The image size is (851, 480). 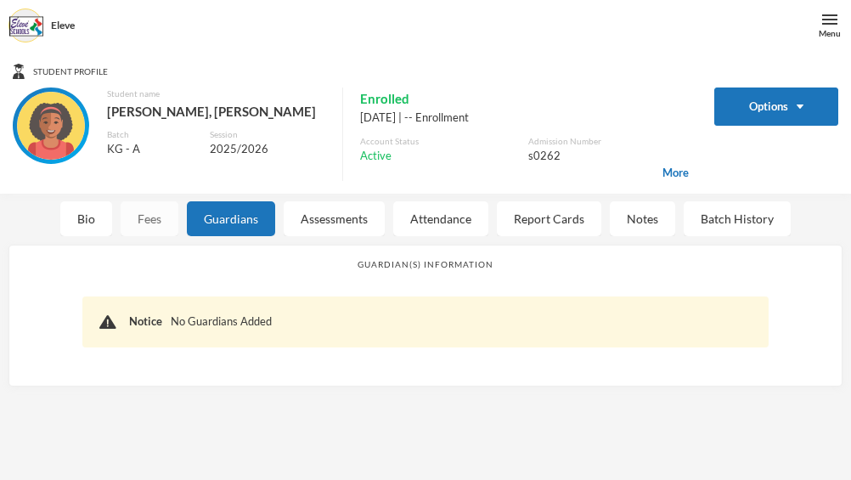 What do you see at coordinates (231, 218) in the screenshot?
I see `div: Guardians` at bounding box center [231, 218].